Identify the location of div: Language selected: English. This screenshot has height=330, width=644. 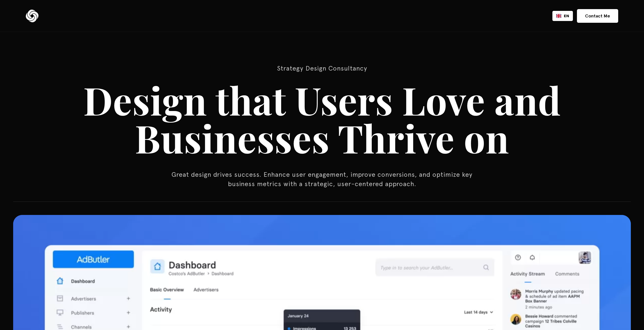
(562, 16).